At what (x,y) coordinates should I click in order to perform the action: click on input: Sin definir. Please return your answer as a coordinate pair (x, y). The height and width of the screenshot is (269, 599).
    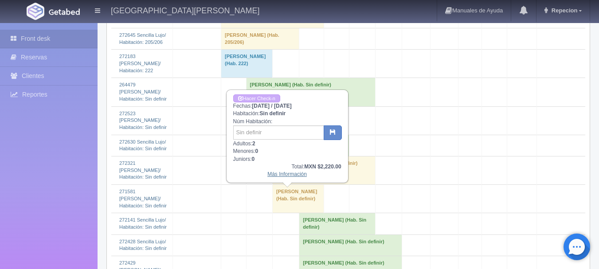
    Looking at the image, I should click on (278, 133).